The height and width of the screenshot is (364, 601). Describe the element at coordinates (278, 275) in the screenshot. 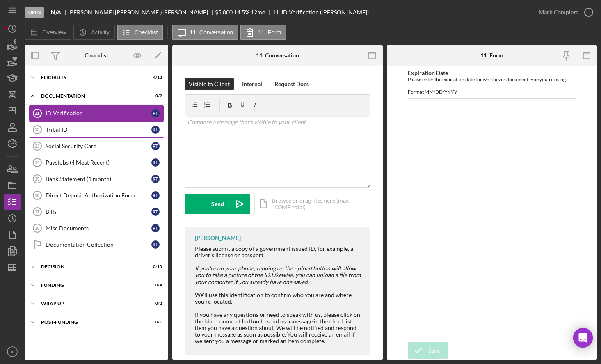

I see `div: Please submit a copy of a government issued ID, for example, a driver's license or passport. We'l...` at that location.